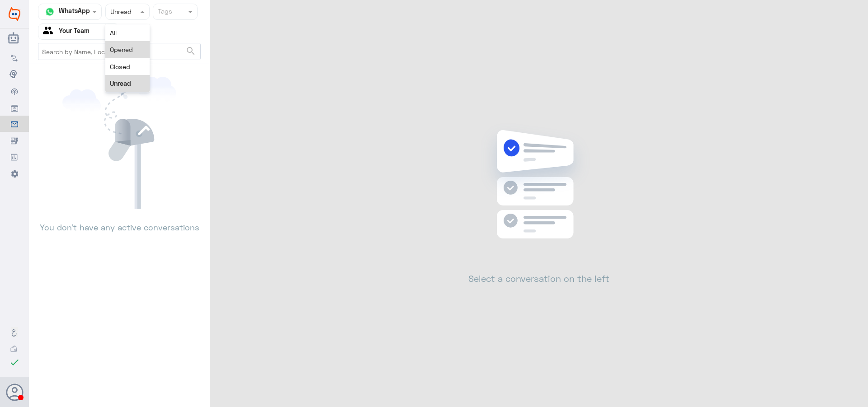 The height and width of the screenshot is (407, 868). Describe the element at coordinates (191, 51) in the screenshot. I see `button: search` at that location.